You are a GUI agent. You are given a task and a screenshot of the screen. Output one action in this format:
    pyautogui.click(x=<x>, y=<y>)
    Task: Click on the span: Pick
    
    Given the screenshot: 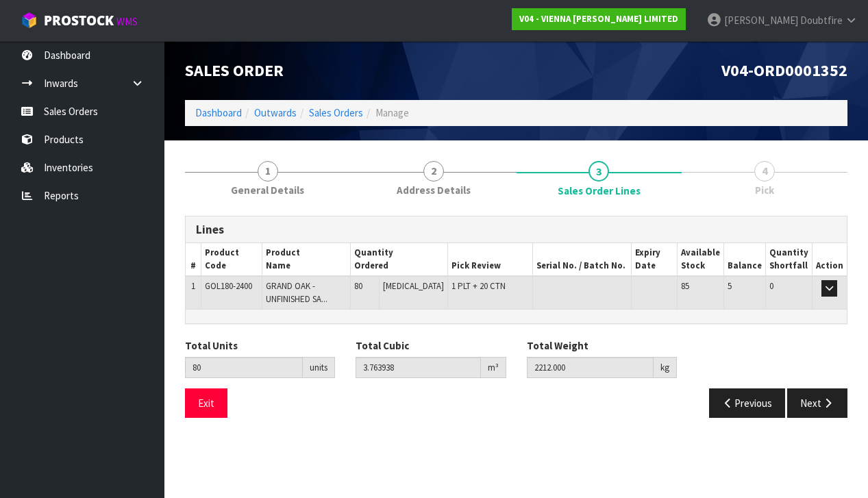 What is the action you would take?
    pyautogui.click(x=765, y=190)
    